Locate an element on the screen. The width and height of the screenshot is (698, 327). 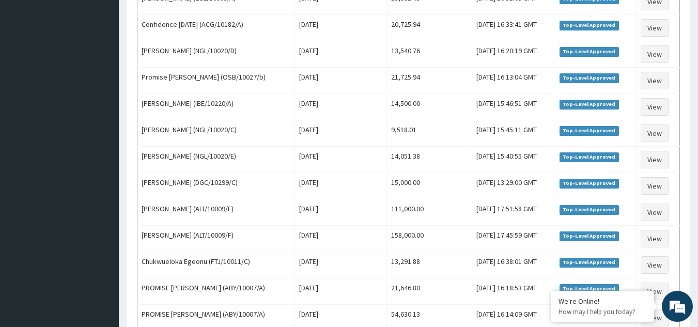
td: 9,518.01 is located at coordinates (429, 133).